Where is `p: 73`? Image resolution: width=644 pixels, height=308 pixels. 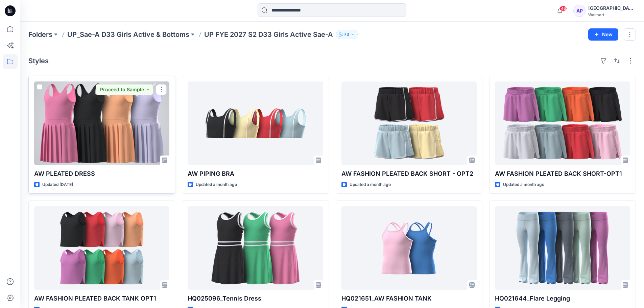
p: 73 is located at coordinates (346, 34).